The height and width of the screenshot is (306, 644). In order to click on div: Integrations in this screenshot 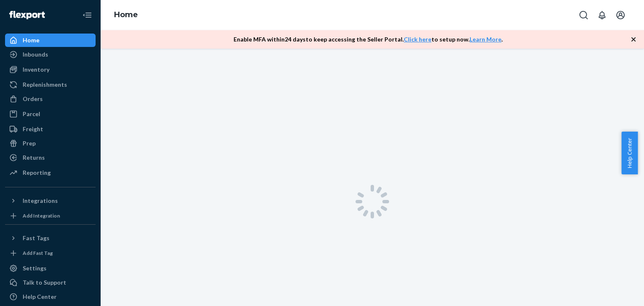, I will do `click(40, 201)`.